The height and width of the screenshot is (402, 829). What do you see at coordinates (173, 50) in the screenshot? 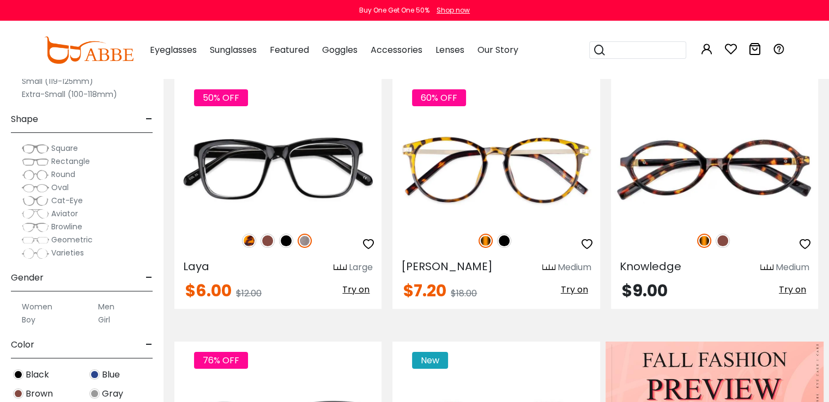
I see `span: Eyeglasses` at bounding box center [173, 50].